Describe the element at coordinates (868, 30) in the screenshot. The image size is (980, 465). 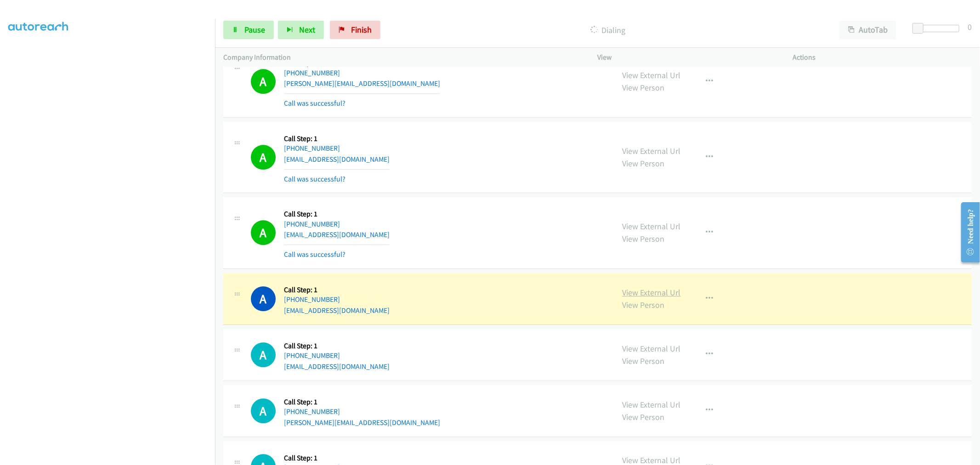
I see `button: AutoTab` at that location.